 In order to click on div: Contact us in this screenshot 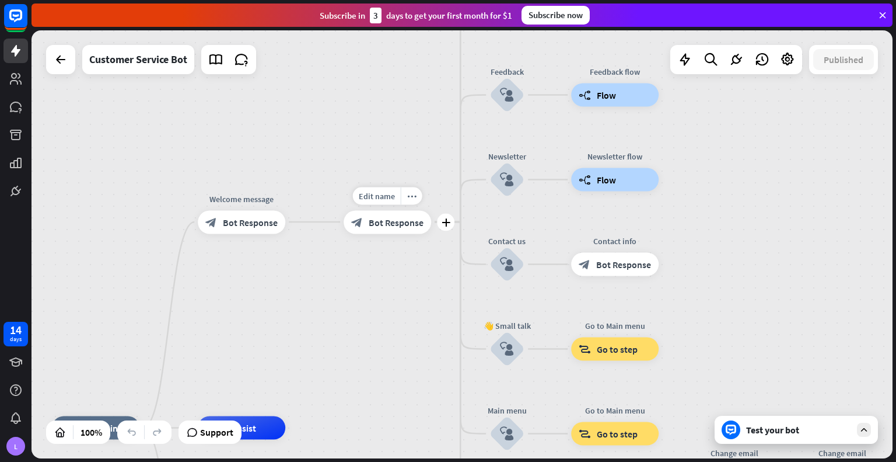, I will do `click(507, 241)`.